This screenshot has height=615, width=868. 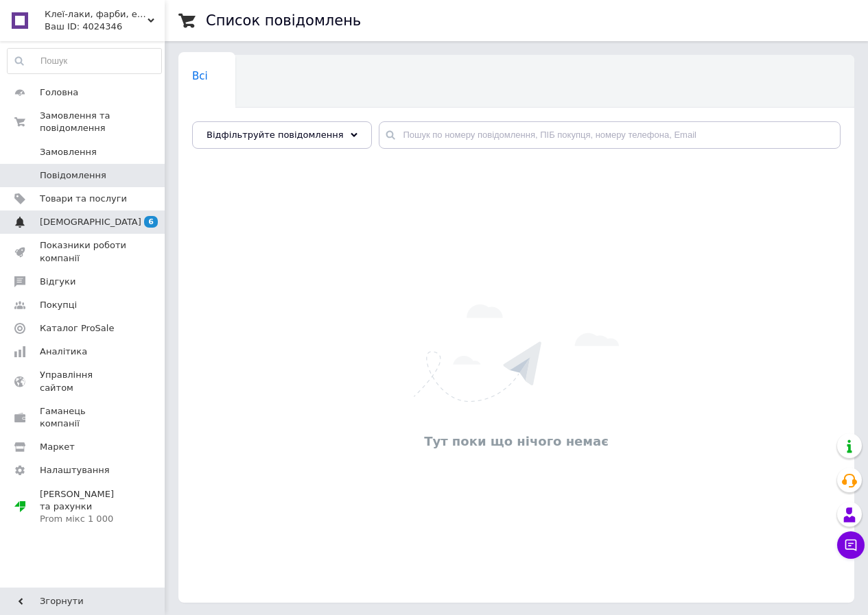 What do you see at coordinates (83, 251) in the screenshot?
I see `span: Показники роботи компанії` at bounding box center [83, 251].